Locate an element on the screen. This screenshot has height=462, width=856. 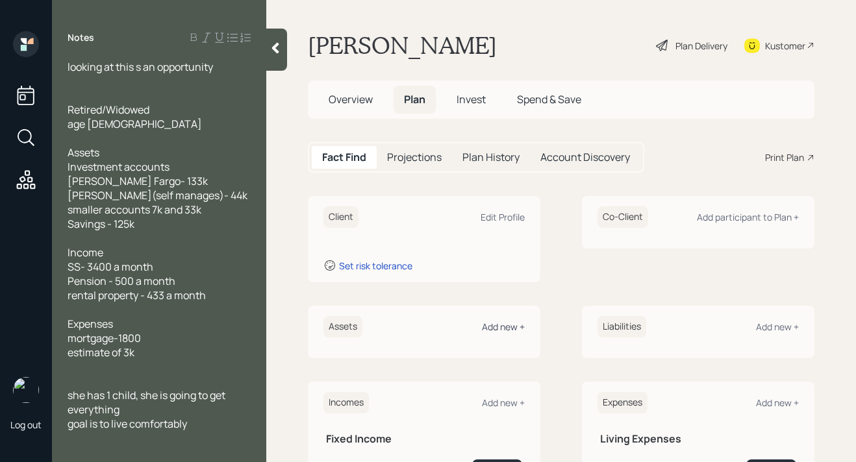
div: Add participant to Plan + is located at coordinates (747, 217).